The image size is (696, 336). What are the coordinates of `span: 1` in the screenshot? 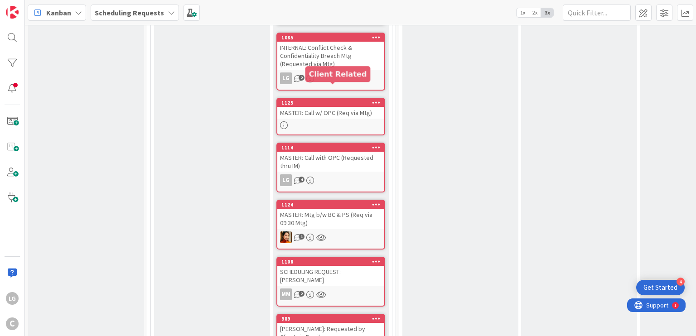 It's located at (301, 237).